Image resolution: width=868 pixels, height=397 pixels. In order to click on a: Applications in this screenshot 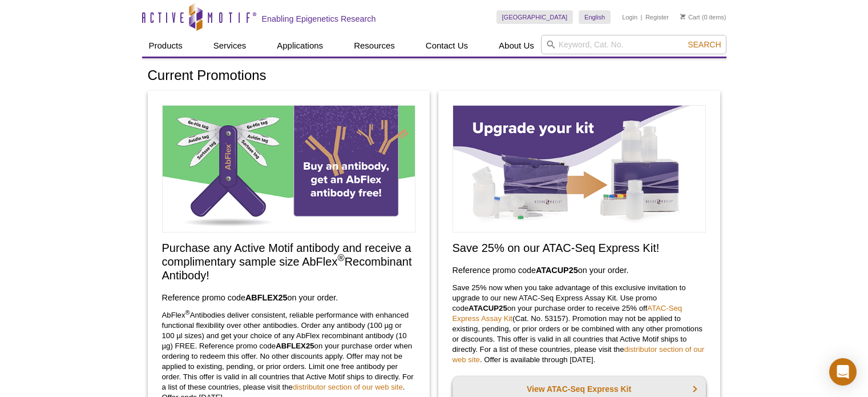, I will do `click(299, 45)`.